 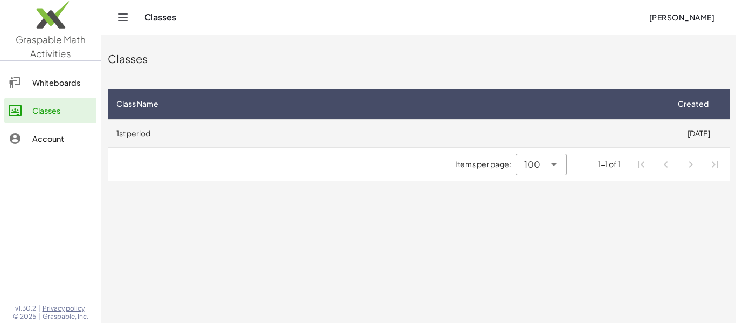 I want to click on a: Privacy policy, so click(x=65, y=308).